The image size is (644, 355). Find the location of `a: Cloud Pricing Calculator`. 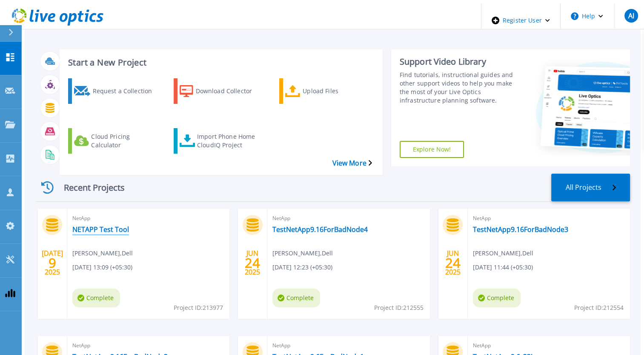

a: Cloud Pricing Calculator is located at coordinates (120, 141).